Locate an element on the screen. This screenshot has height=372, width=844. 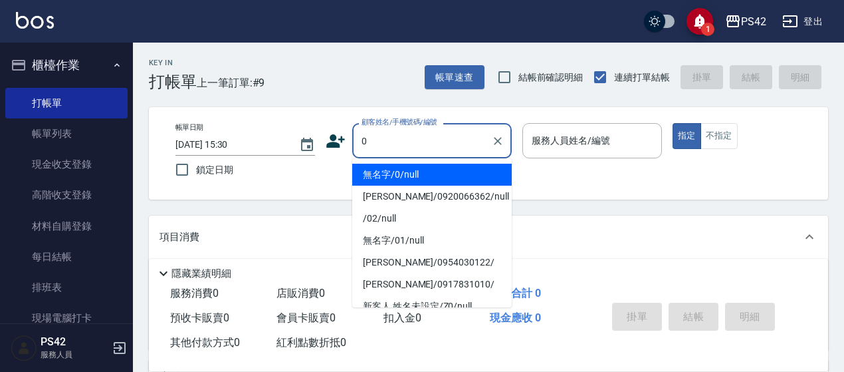
a: 高階收支登錄 is located at coordinates (66, 195).